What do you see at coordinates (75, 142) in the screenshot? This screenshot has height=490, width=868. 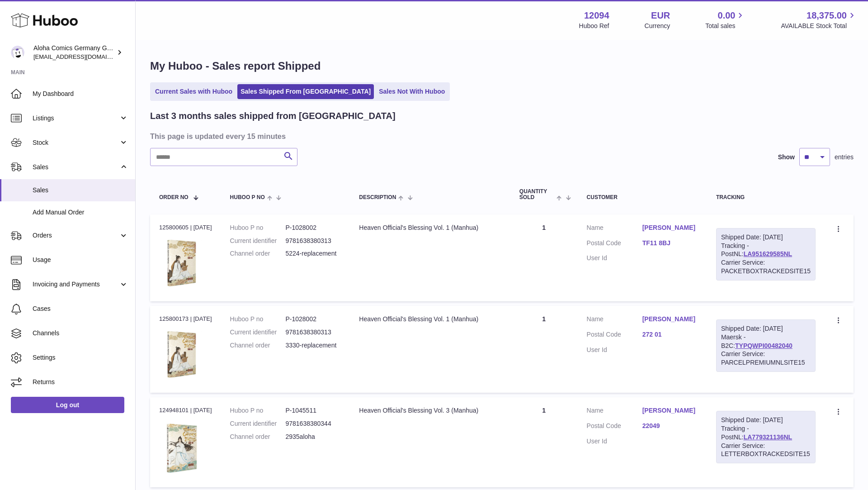 I see `span: Stock` at bounding box center [75, 142].